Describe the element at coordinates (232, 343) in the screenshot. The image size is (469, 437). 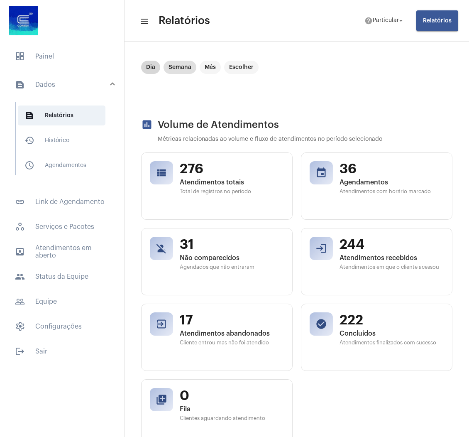
I see `span: Cliente entrou mas não foi atendido` at that location.